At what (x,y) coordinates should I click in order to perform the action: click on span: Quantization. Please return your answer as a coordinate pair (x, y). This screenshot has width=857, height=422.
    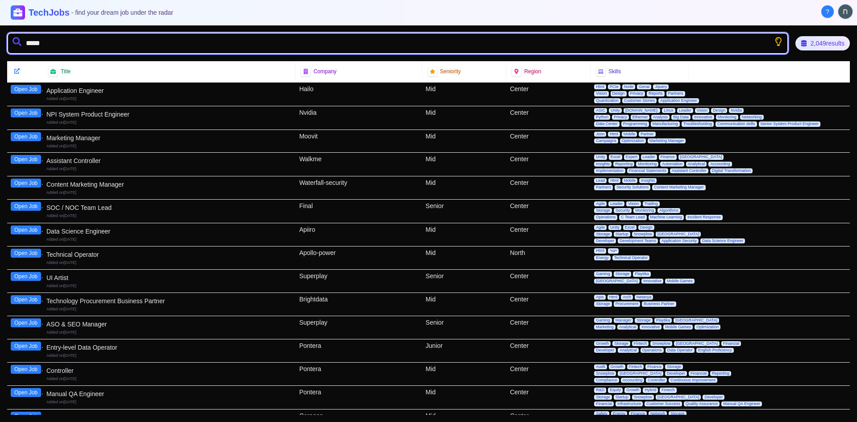
    Looking at the image, I should click on (607, 100).